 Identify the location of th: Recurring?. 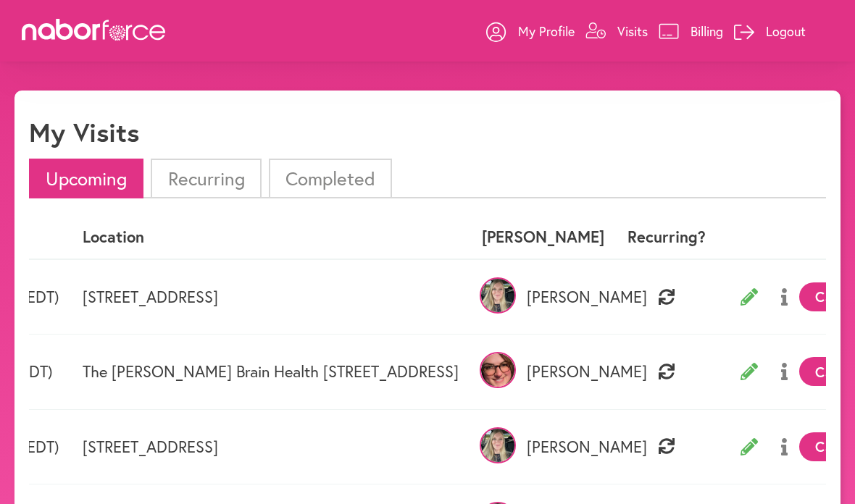
(667, 237).